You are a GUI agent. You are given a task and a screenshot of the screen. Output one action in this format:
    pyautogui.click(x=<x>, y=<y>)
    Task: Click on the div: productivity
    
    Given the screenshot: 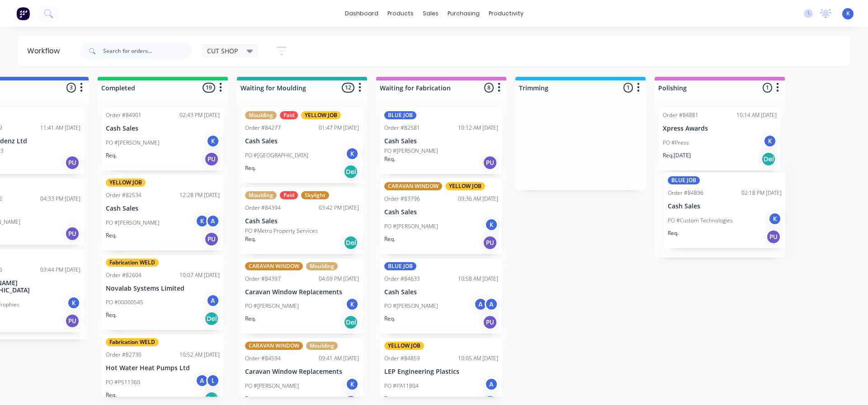 What is the action you would take?
    pyautogui.click(x=506, y=13)
    